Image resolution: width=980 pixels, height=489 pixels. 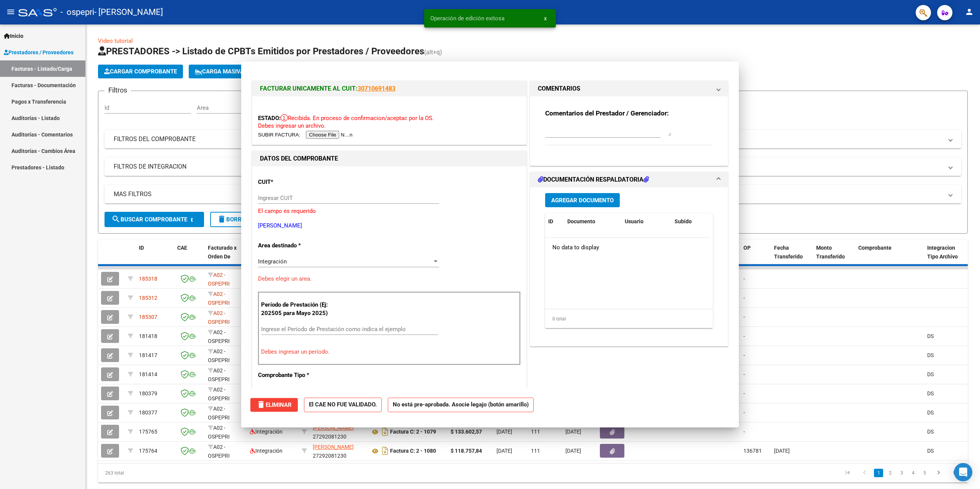 What do you see at coordinates (942, 252) in the screenshot?
I see `span: Integracion Tipo Archivo` at bounding box center [942, 252].